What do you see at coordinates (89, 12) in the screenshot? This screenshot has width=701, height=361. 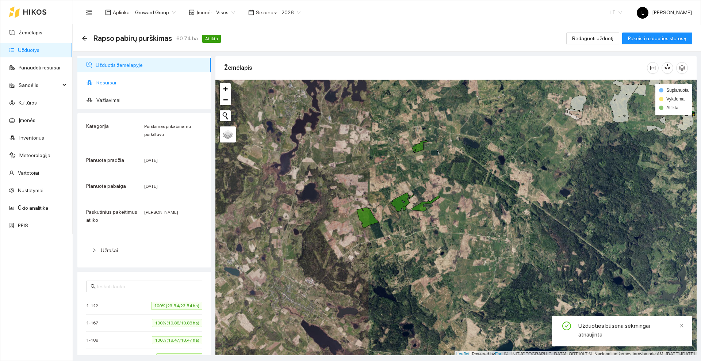 I see `span: menu-fold` at bounding box center [89, 12].